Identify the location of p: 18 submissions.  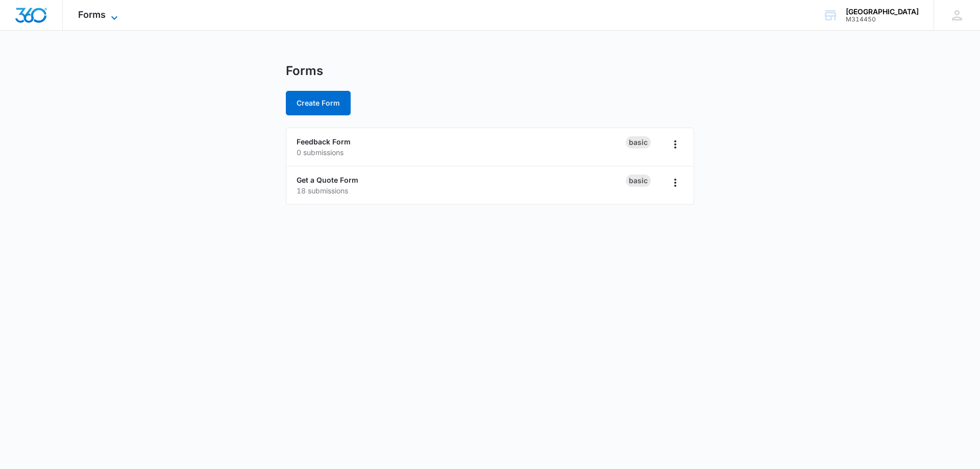
(461, 191).